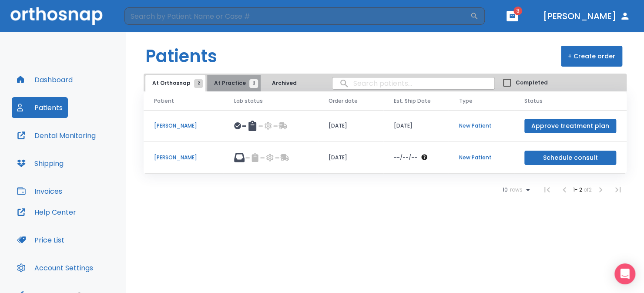 The height and width of the screenshot is (293, 644). I want to click on span: At Practice, so click(234, 83).